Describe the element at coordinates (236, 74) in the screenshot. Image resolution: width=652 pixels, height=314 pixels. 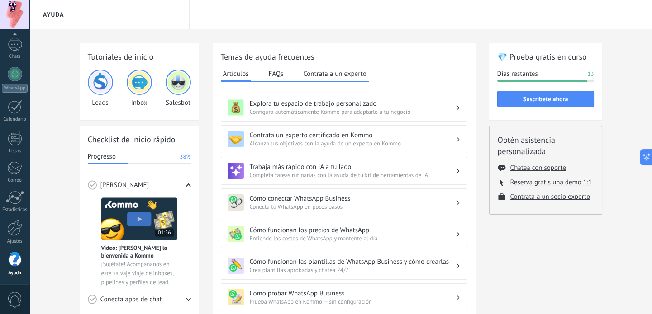
I see `button: Artículos` at that location.